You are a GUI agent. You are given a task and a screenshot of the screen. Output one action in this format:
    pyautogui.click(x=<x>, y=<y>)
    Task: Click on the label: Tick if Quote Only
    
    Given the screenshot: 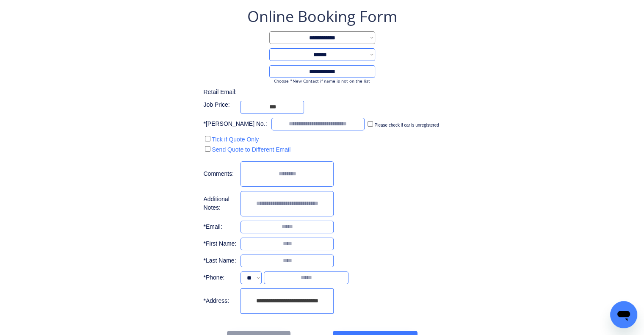 What is the action you would take?
    pyautogui.click(x=235, y=140)
    